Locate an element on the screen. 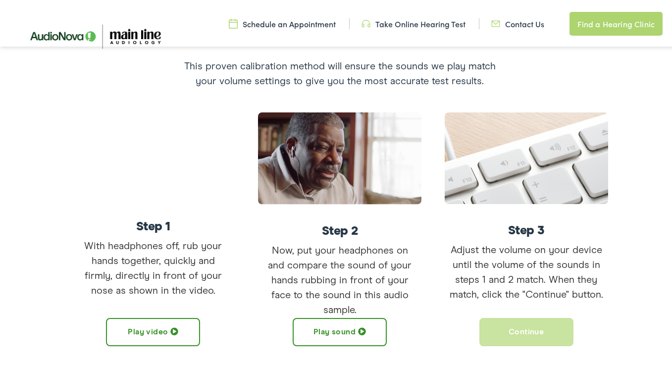 The image size is (672, 369). h6: Step 3 is located at coordinates (527, 228).